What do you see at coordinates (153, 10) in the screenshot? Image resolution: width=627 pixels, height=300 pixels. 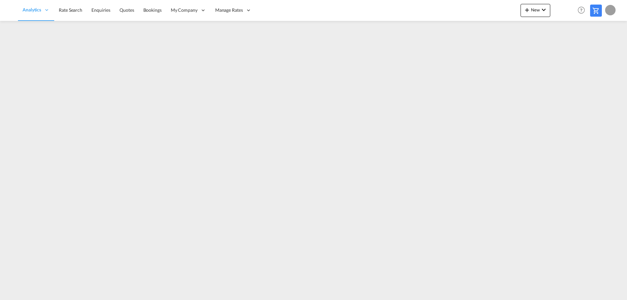 I see `span: Bookings` at bounding box center [153, 10].